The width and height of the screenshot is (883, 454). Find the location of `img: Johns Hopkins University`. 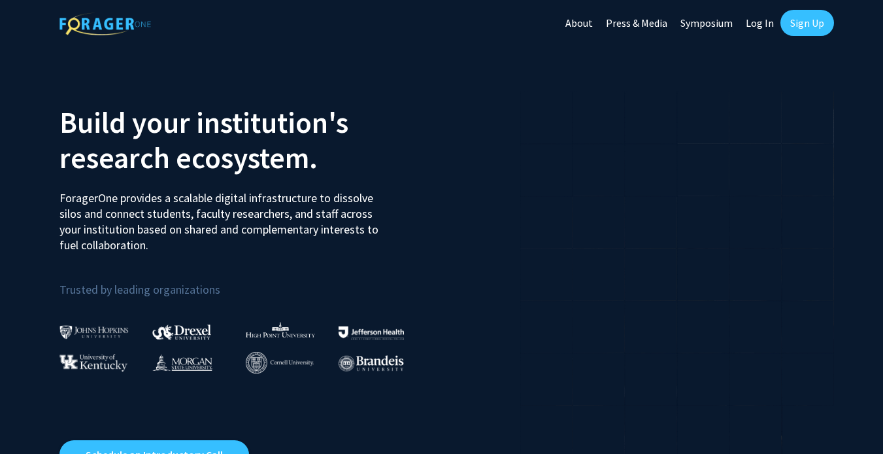

img: Johns Hopkins University is located at coordinates (94, 331).